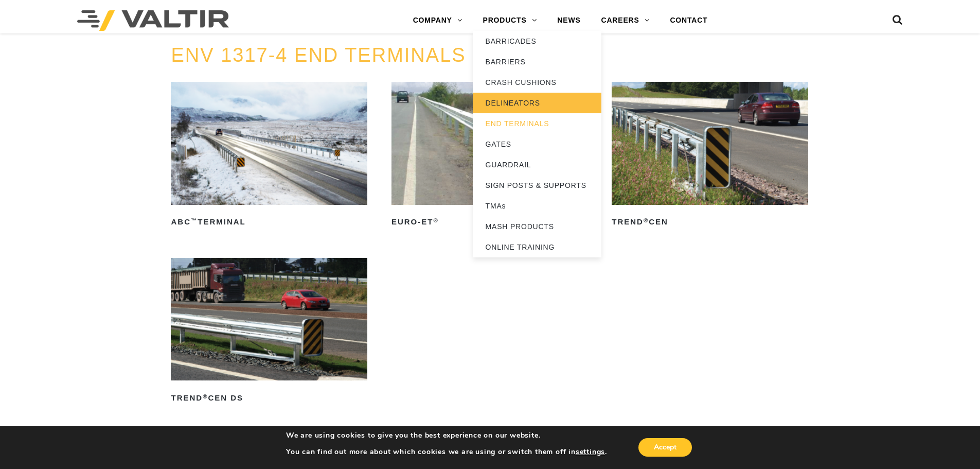 This screenshot has width=980, height=469. Describe the element at coordinates (590, 452) in the screenshot. I see `button: settings` at that location.